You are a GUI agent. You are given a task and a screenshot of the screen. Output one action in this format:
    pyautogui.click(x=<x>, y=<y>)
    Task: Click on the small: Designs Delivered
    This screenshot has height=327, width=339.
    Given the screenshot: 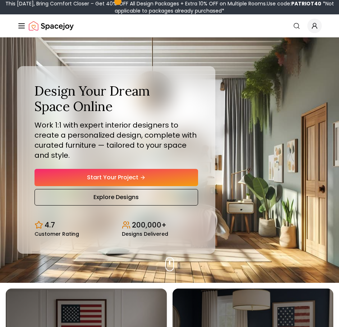 What is the action you would take?
    pyautogui.click(x=145, y=234)
    